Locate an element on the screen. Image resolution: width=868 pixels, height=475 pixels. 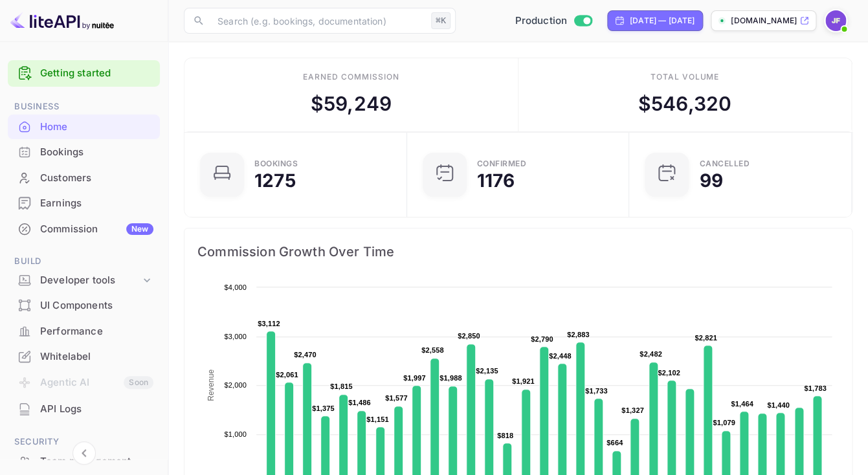
text: $3,112 is located at coordinates (268, 324).